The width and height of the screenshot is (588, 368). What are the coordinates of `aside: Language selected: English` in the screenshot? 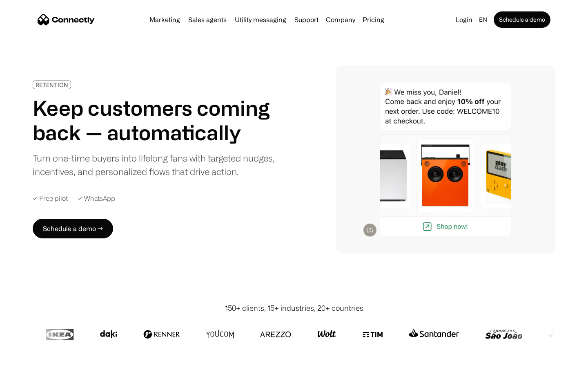 It's located at (29, 359).